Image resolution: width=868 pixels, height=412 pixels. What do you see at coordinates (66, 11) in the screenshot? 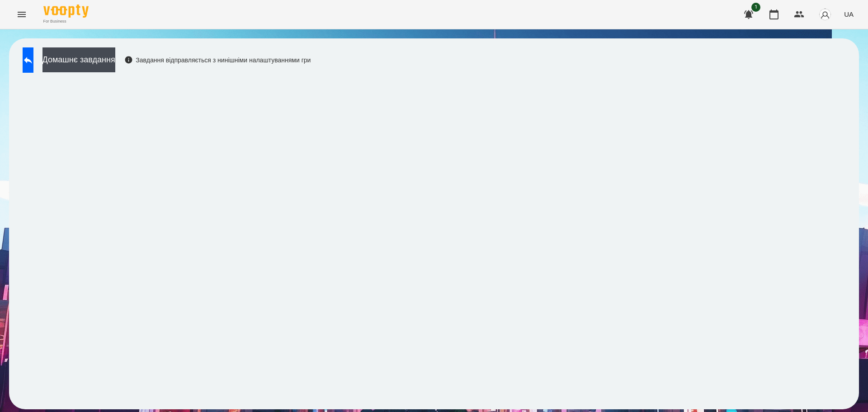
I see `img: Voopty Logo` at bounding box center [66, 11].